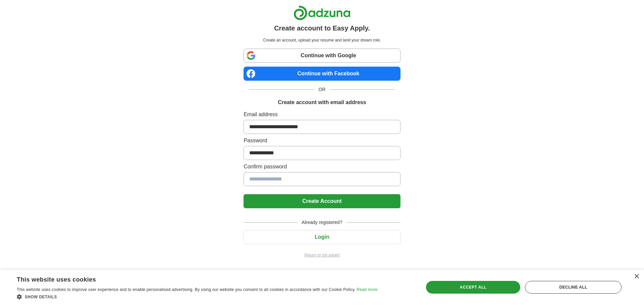  I want to click on div: Decline all, so click(573, 288).